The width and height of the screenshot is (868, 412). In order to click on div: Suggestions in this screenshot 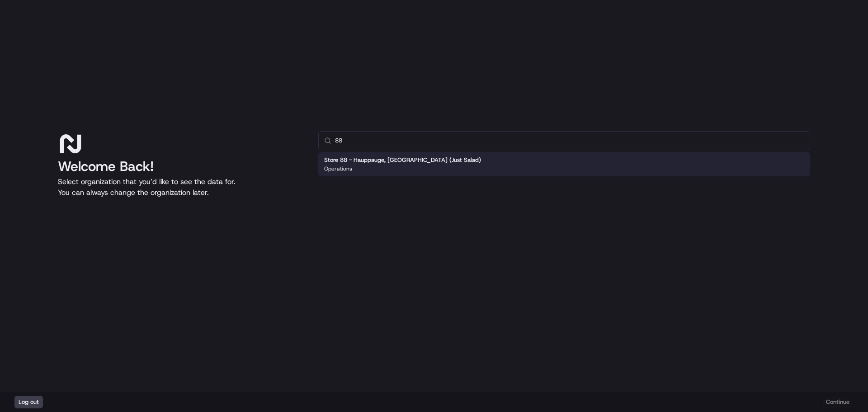, I will do `click(564, 165)`.